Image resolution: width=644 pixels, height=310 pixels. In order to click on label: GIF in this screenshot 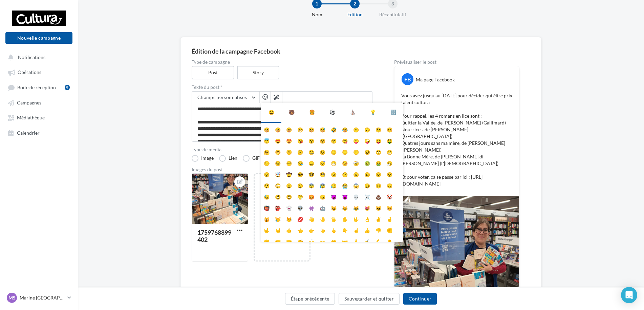, I will do `click(251, 159)`.